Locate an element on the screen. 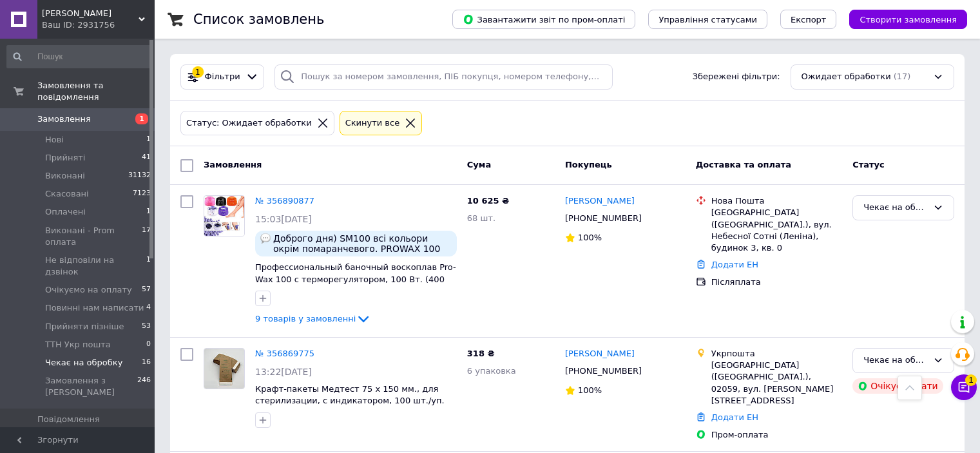 The height and width of the screenshot is (453, 980). span: 53 is located at coordinates (146, 326).